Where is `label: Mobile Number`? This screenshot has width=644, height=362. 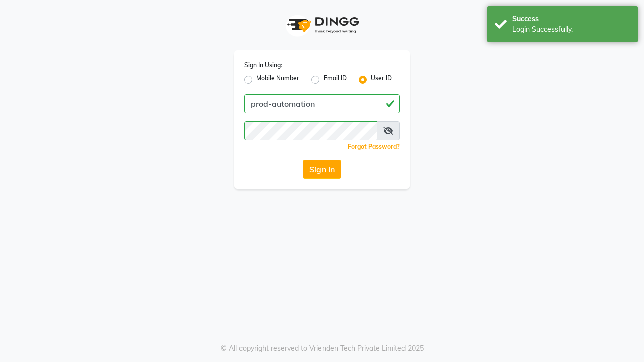
label: Mobile Number is located at coordinates (278, 80).